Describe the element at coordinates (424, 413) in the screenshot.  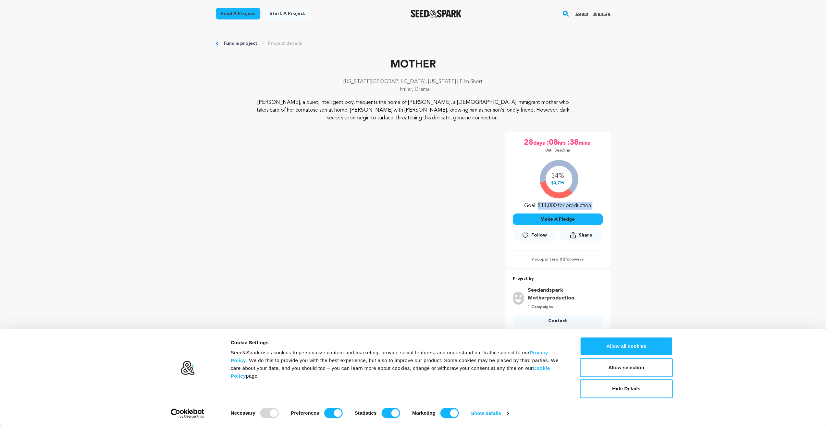
I see `strong: Marketing` at that location.